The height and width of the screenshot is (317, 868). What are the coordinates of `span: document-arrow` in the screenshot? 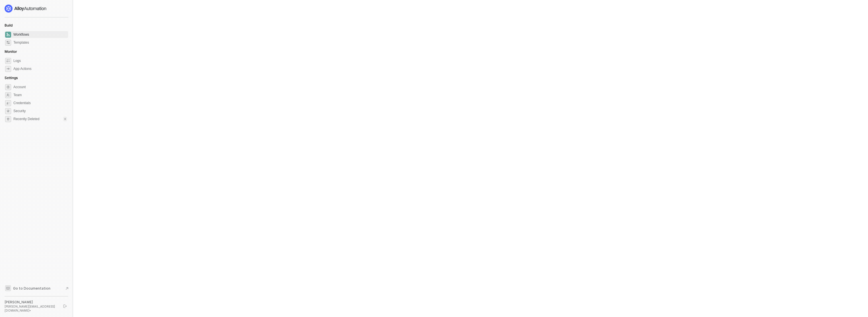 It's located at (67, 288).